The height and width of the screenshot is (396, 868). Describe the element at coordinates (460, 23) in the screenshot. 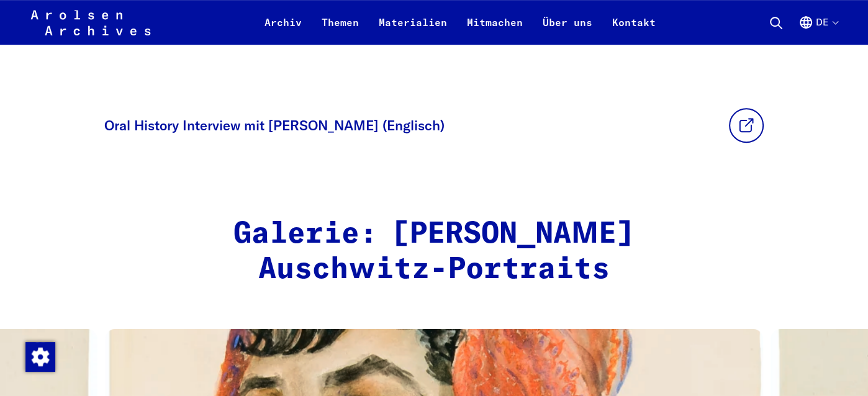

I see `nav: Primär` at that location.